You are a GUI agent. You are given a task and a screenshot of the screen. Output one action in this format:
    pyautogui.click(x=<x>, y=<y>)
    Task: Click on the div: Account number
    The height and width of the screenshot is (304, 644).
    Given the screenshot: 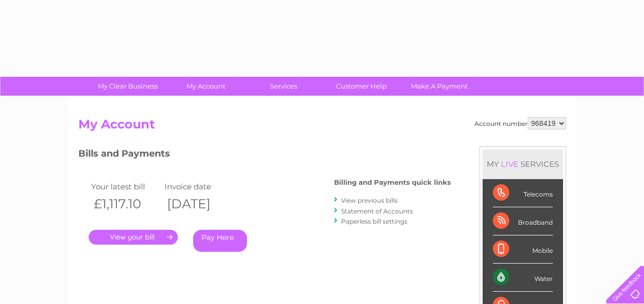 What is the action you would take?
    pyautogui.click(x=520, y=123)
    